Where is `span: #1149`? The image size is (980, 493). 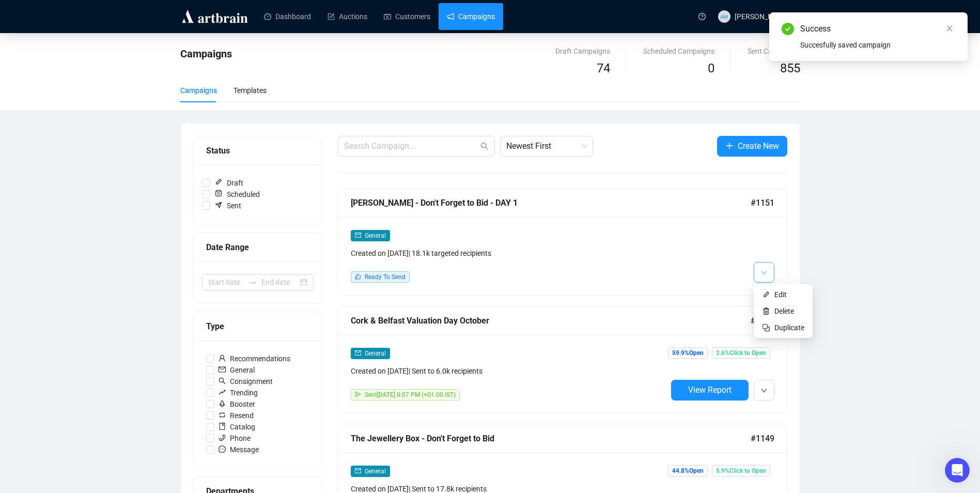 span: #1149 is located at coordinates (763, 438).